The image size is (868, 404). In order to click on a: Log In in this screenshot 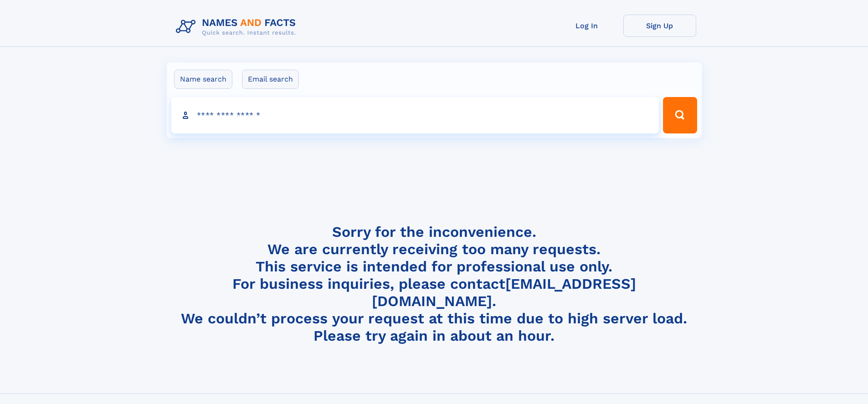, I will do `click(587, 25)`.